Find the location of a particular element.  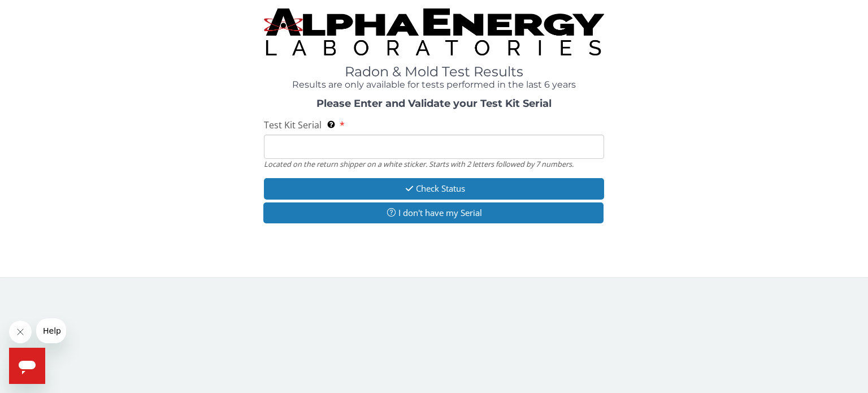

h1: Radon & Mold Test Results is located at coordinates (434, 72).